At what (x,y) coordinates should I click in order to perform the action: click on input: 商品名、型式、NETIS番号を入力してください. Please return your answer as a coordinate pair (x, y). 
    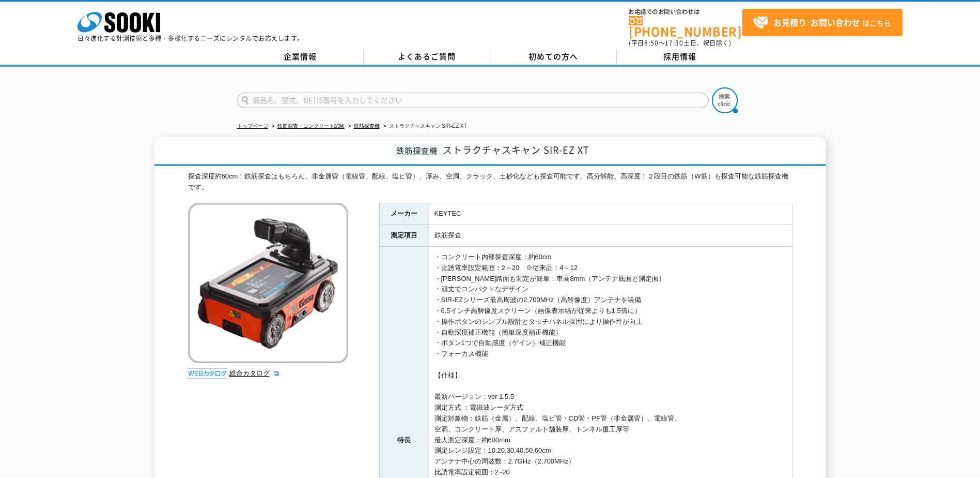
    Looking at the image, I should click on (472, 101).